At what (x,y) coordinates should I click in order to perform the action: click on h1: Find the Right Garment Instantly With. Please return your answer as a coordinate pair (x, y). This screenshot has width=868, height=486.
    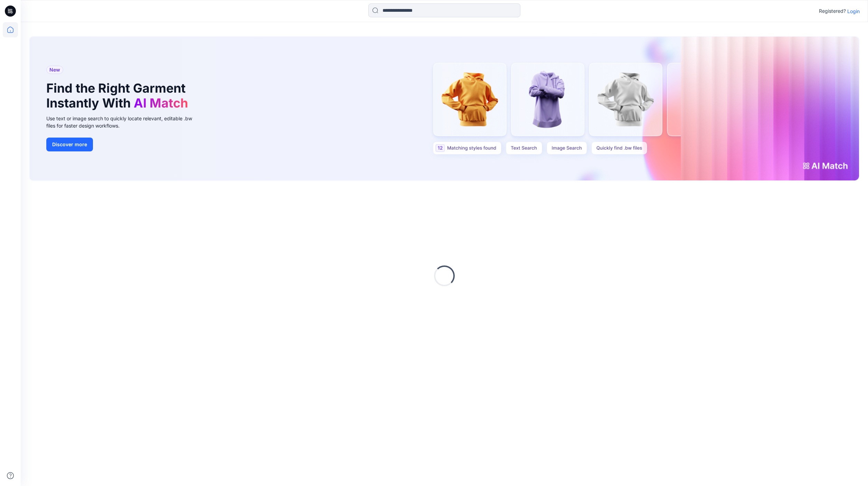
    Looking at the image, I should click on (119, 96).